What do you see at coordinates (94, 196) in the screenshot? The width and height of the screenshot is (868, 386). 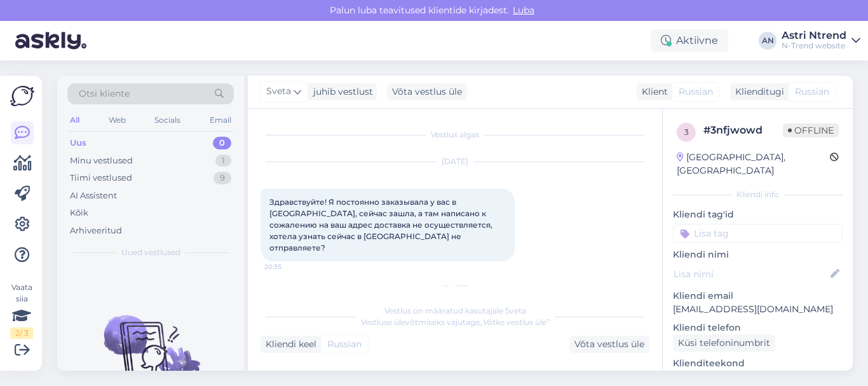 I see `div: AI Assistent` at bounding box center [94, 196].